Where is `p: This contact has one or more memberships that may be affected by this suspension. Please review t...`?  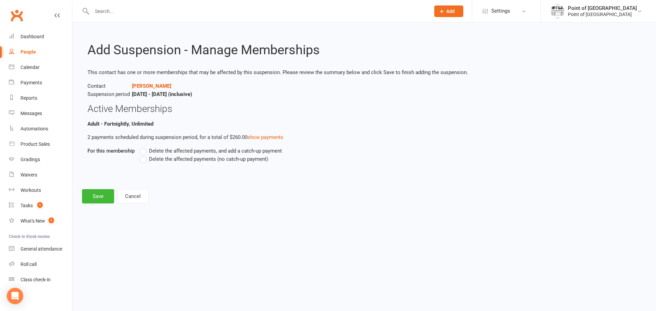
p: This contact has one or more memberships that may be affected by this suspension. Please review t... is located at coordinates (364, 72).